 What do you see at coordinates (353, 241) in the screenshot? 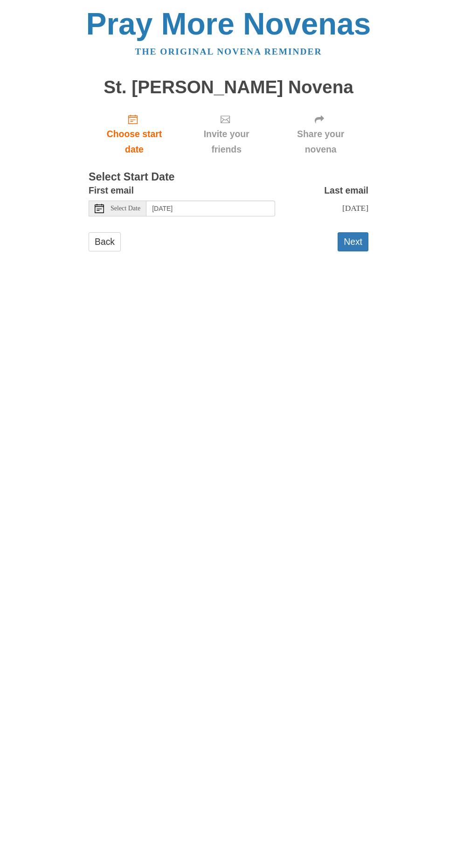
I see `button: Next` at bounding box center [353, 241].